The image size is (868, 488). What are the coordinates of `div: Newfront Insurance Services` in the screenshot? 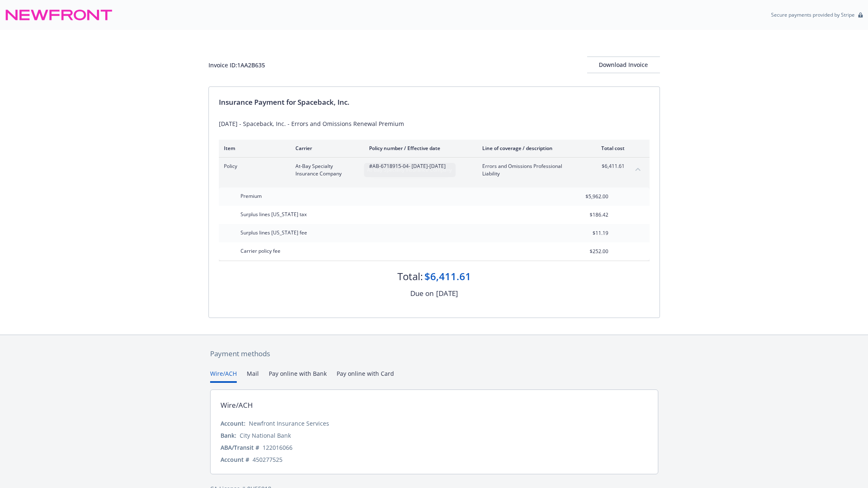 It's located at (289, 423).